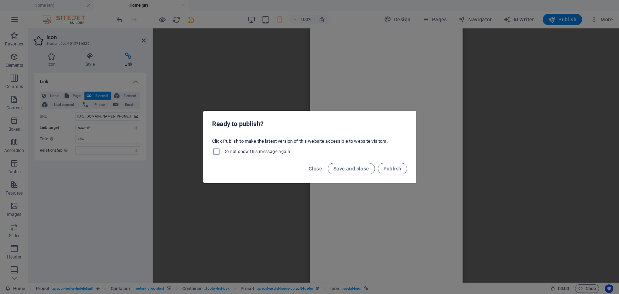 The width and height of the screenshot is (619, 294). What do you see at coordinates (351, 169) in the screenshot?
I see `span: Save and close` at bounding box center [351, 169].